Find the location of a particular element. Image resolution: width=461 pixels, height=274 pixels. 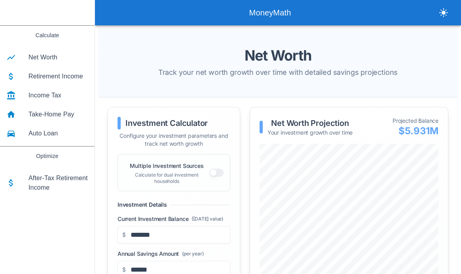

h2: Investment Calculator is located at coordinates (167, 123).